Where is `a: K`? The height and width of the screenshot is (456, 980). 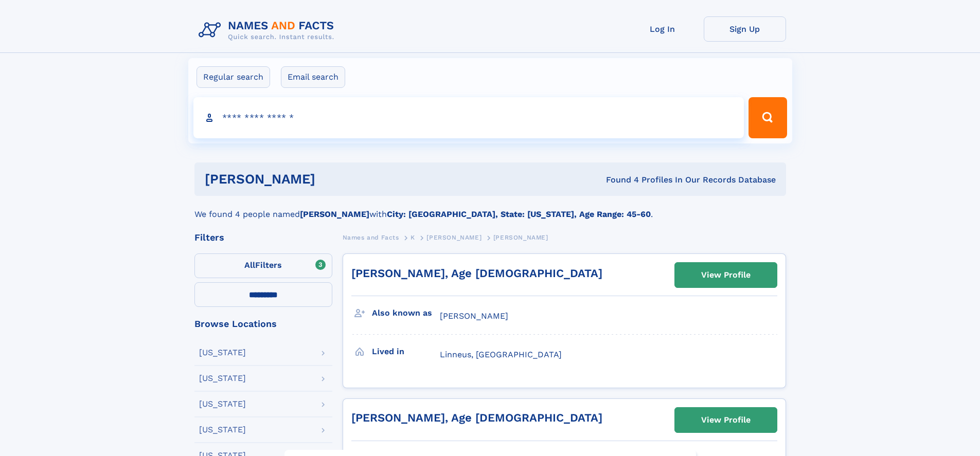
a: K is located at coordinates (413, 237).